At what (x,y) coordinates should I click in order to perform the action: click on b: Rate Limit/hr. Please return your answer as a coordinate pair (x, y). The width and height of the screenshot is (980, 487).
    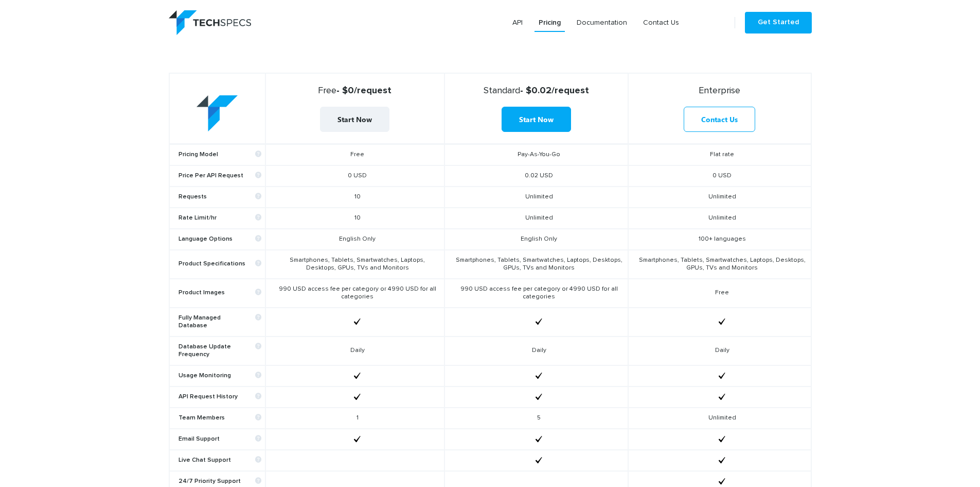
    Looking at the image, I should click on (219, 218).